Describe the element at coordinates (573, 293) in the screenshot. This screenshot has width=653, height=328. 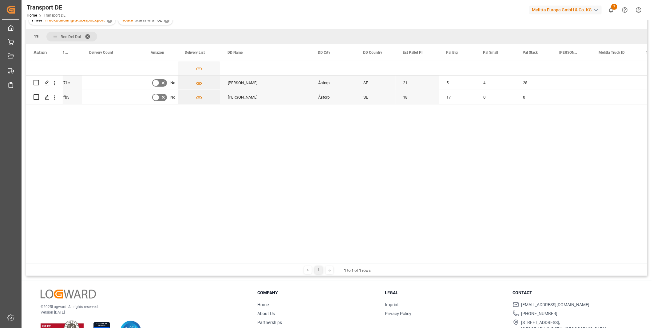
I see `h3: Contact` at that location.